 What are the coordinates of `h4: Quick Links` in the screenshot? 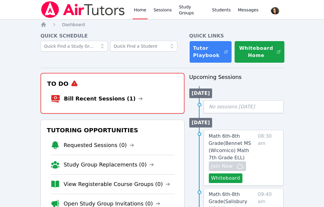 It's located at (237, 36).